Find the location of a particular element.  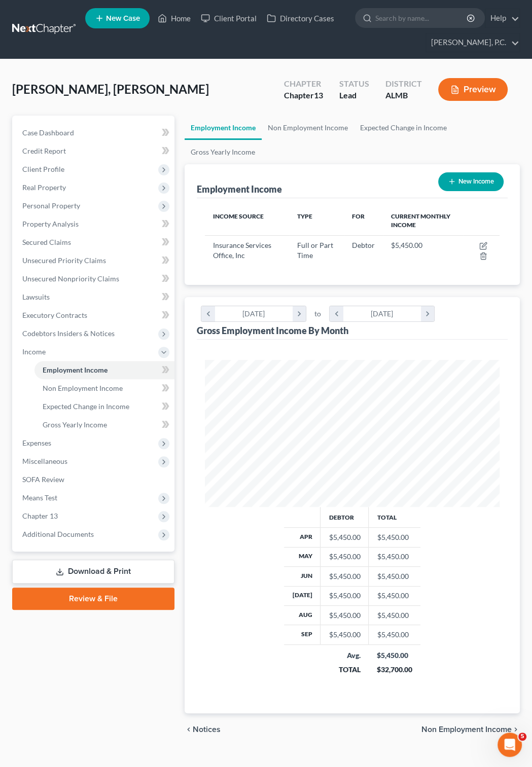

a: Property Analysis is located at coordinates (94, 224).